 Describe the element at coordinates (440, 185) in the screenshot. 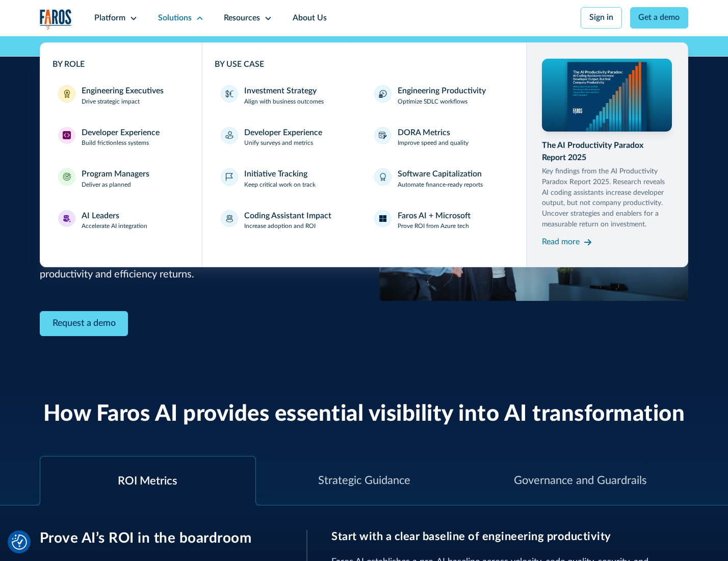

I see `p: Automate finance-ready reports` at that location.